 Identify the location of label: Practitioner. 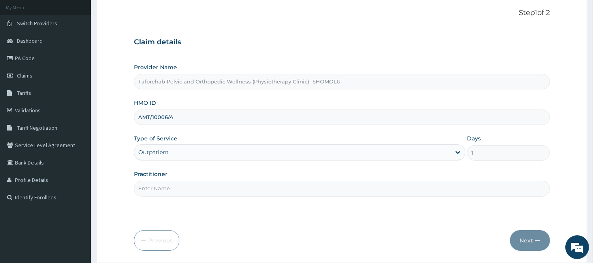
(151, 174).